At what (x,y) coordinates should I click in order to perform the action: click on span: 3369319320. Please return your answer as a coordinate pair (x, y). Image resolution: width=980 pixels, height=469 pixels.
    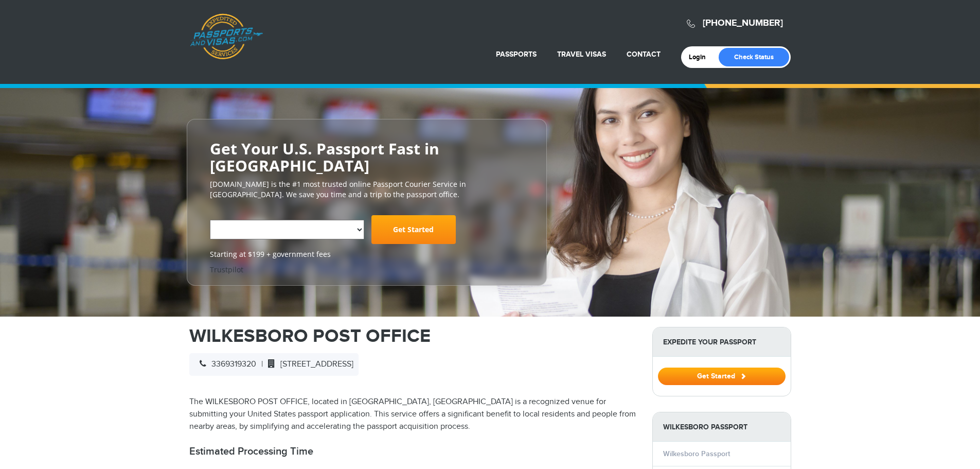
    Looking at the image, I should click on (225, 364).